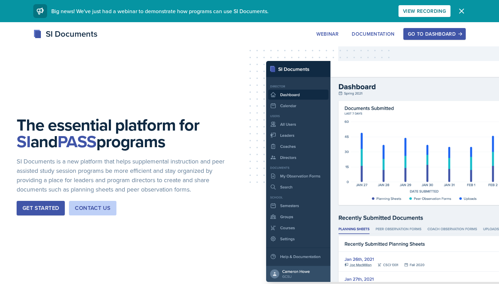 The width and height of the screenshot is (499, 284). Describe the element at coordinates (65, 34) in the screenshot. I see `div: SI Documents` at that location.